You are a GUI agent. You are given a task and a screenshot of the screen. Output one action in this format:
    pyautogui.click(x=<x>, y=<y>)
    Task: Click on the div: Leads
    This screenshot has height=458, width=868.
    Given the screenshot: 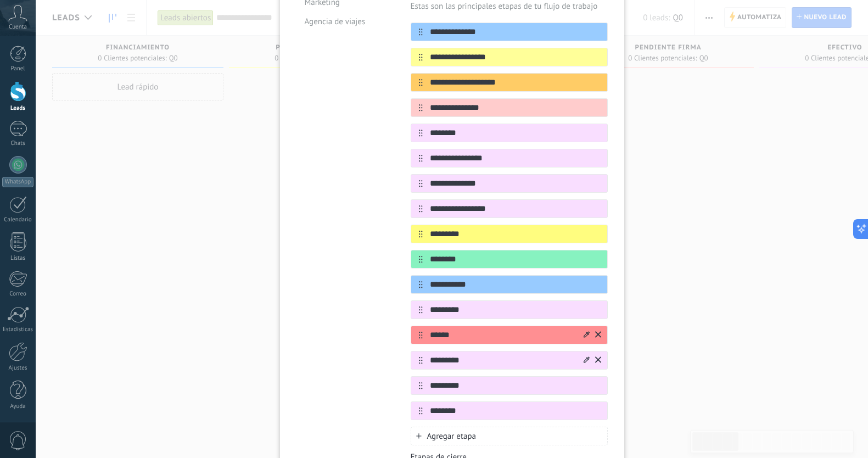 What is the action you would take?
    pyautogui.click(x=18, y=108)
    